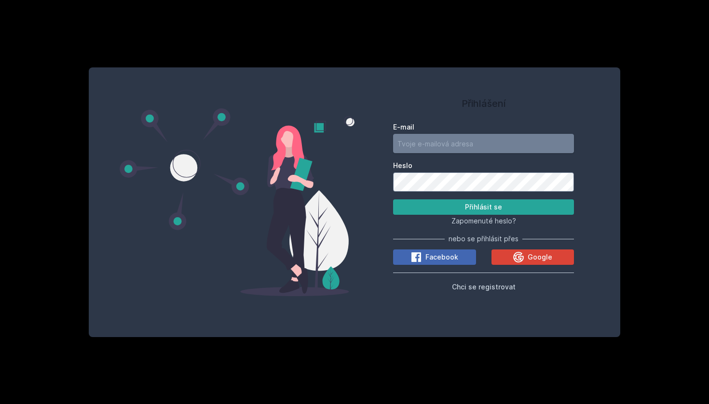 The height and width of the screenshot is (404, 709). Describe the element at coordinates (483, 287) in the screenshot. I see `span: Chci se registrovat` at that location.